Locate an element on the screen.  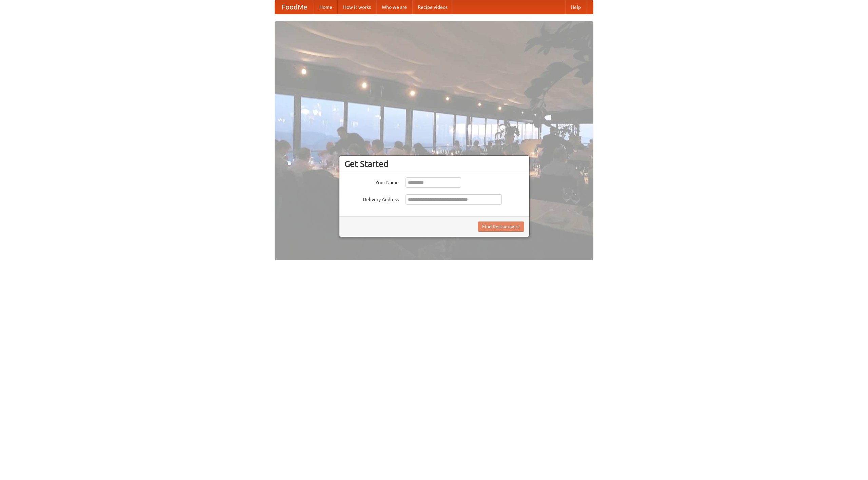
label: Your Name is located at coordinates (372, 181).